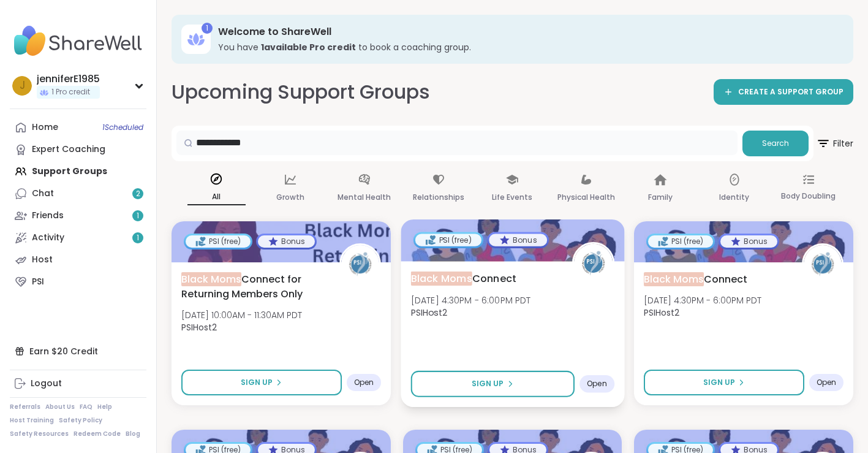 Image resolution: width=868 pixels, height=453 pixels. What do you see at coordinates (291, 197) in the screenshot?
I see `p: Growth` at bounding box center [291, 197].